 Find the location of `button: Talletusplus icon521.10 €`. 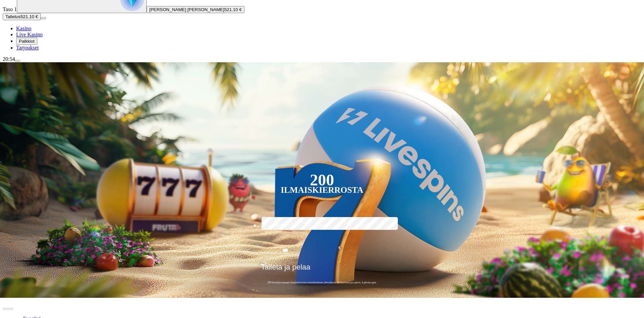

button: Talletusplus icon521.10 € is located at coordinates (22, 17).